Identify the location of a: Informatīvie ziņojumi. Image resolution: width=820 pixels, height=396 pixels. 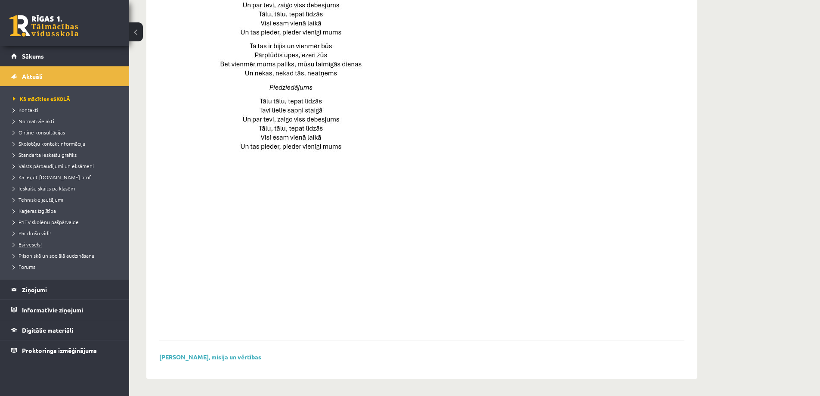
(65, 310).